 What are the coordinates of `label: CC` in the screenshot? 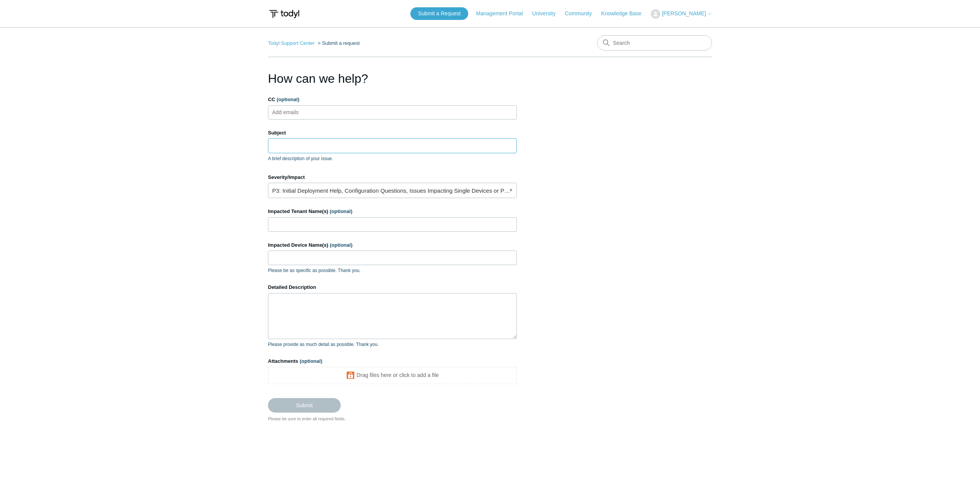 It's located at (393, 99).